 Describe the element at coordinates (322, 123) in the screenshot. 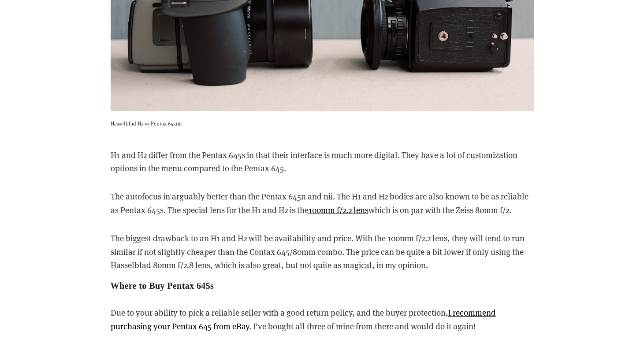

I see `p: Hasselblad H2 vs Pentax 645nii` at that location.